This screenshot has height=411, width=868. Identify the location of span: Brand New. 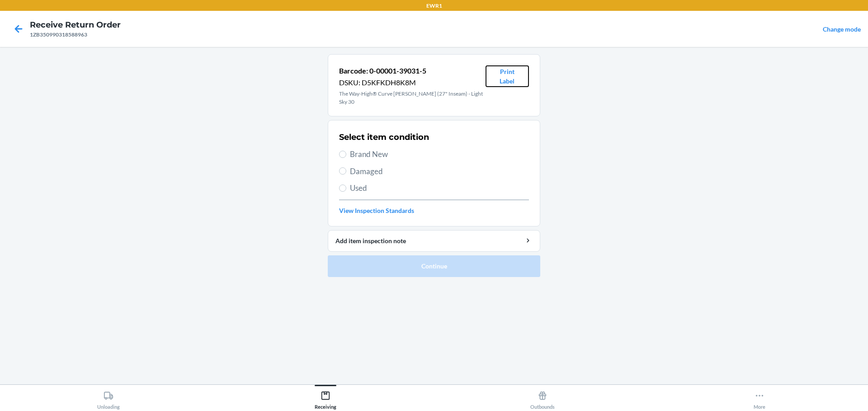
(440, 155).